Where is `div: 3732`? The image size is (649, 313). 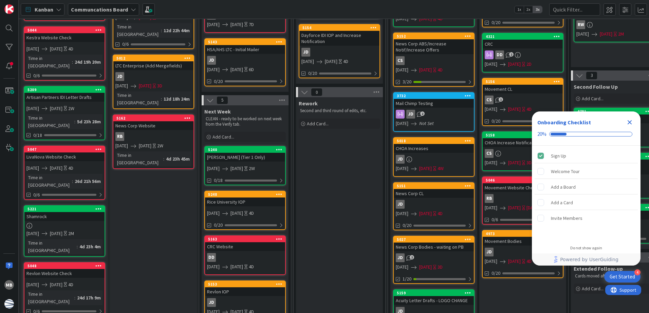
div: 3732 is located at coordinates (435, 96).